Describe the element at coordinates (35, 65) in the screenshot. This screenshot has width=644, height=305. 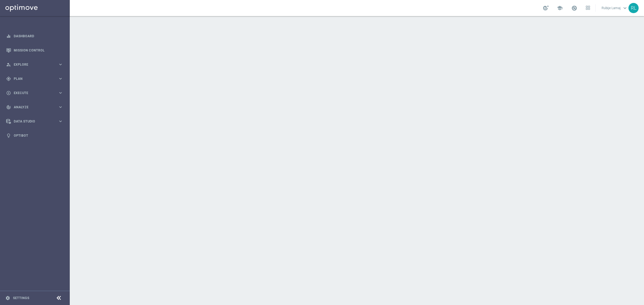
I see `span: Explore` at that location.